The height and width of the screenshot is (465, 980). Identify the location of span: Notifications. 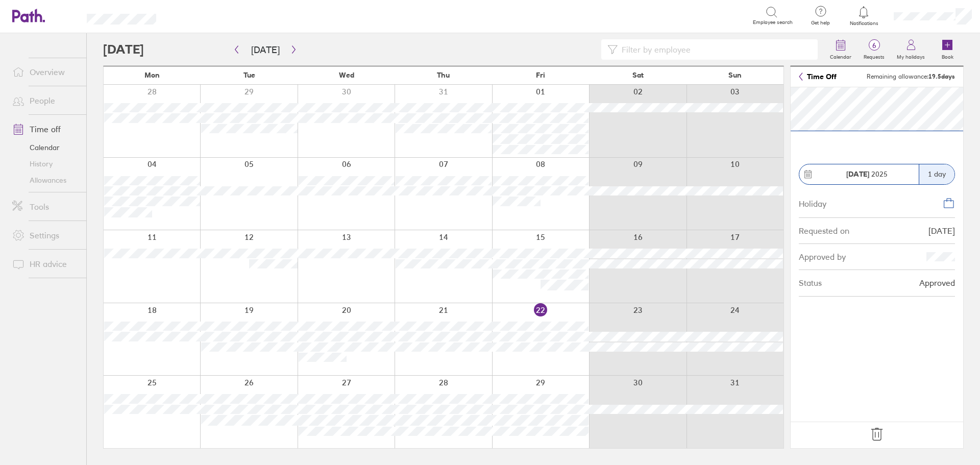
(864, 23).